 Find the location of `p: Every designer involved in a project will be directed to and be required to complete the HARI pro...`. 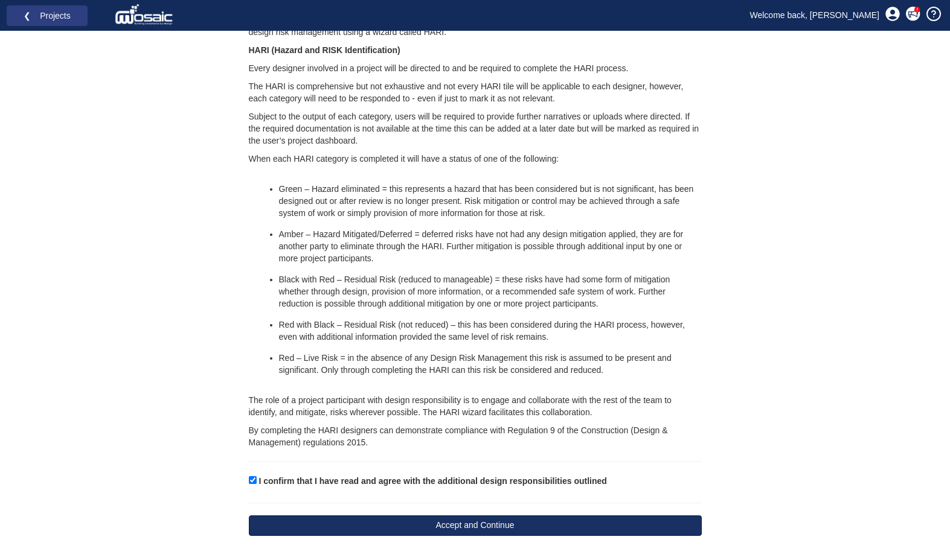

p: Every designer involved in a project will be directed to and be required to complete the HARI pro... is located at coordinates (475, 69).